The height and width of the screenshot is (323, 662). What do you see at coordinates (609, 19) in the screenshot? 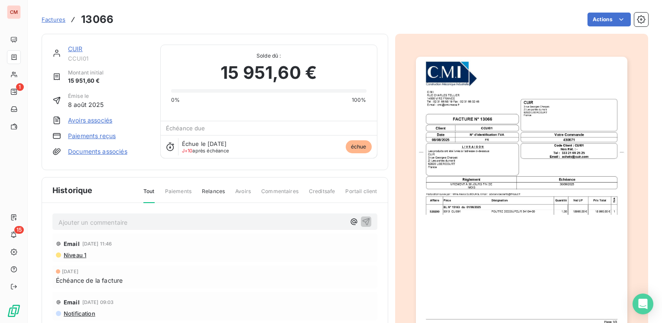
I see `button: Actions` at bounding box center [609, 19].